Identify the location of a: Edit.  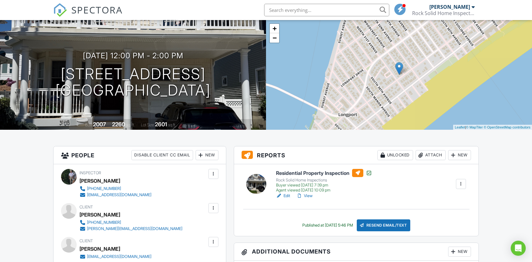
(283, 196).